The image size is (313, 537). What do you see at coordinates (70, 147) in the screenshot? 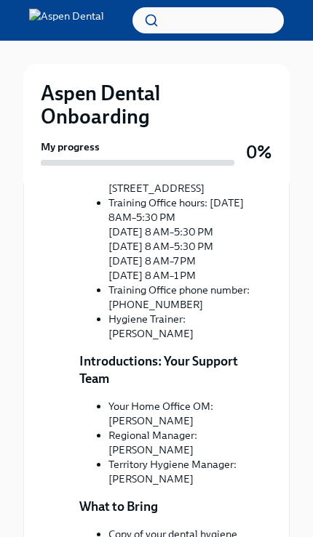
I see `strong: My progress` at bounding box center [70, 147].